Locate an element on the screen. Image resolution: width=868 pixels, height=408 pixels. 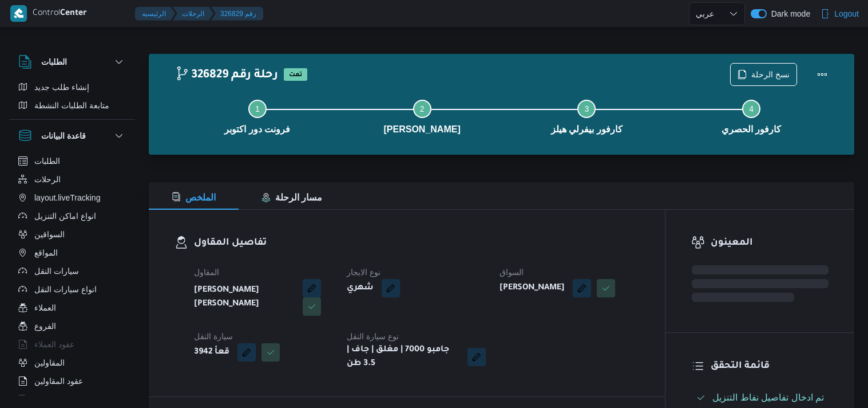
span: Dark mode is located at coordinates (789, 14).